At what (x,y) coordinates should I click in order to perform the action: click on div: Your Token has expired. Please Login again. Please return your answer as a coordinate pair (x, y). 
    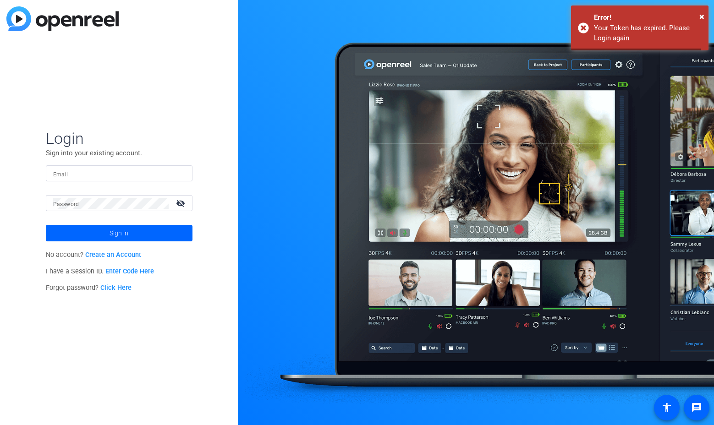
    Looking at the image, I should click on (648, 33).